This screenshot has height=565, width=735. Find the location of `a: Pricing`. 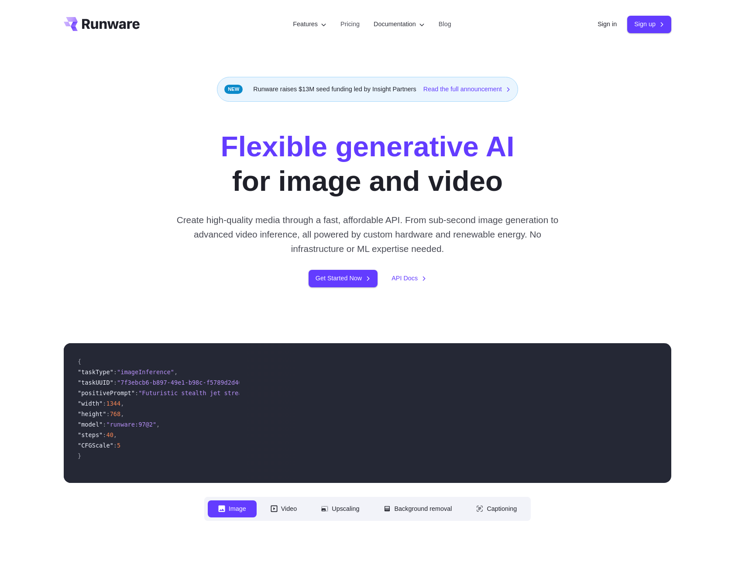

a: Pricing is located at coordinates (350, 24).